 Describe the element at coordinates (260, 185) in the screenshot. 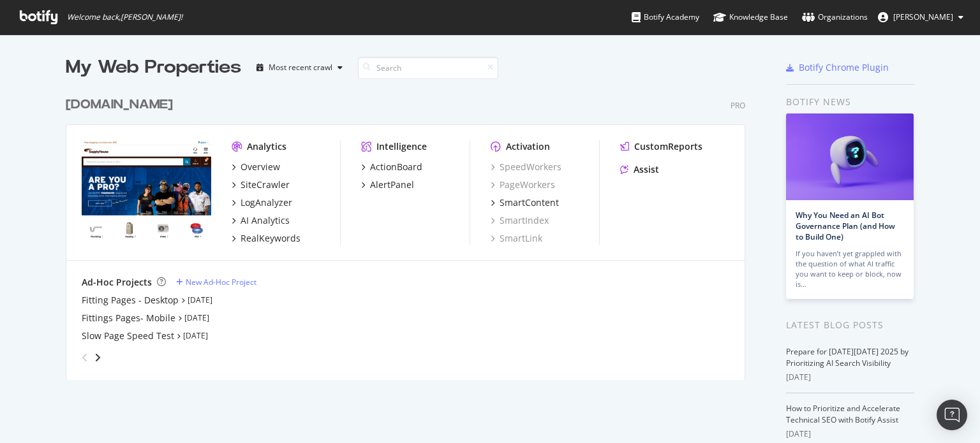

I see `a: SiteCrawler` at that location.